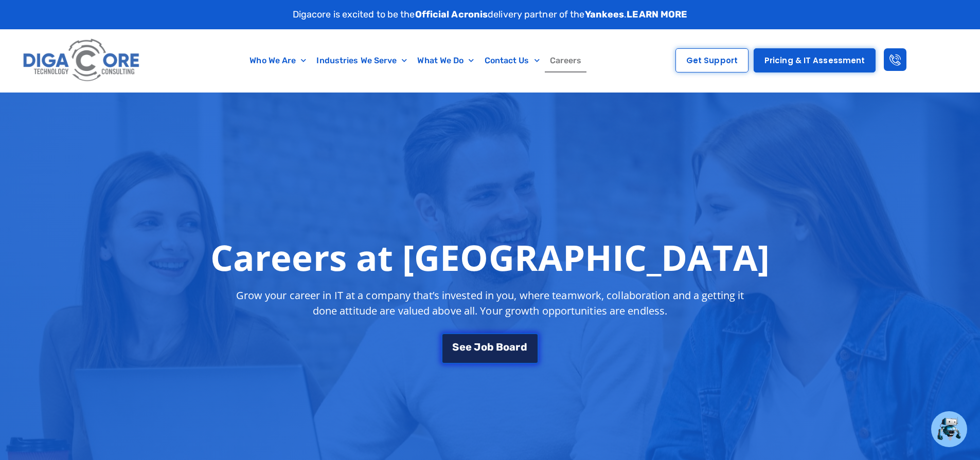 Image resolution: width=980 pixels, height=460 pixels. Describe the element at coordinates (711, 60) in the screenshot. I see `a: Get Support` at that location.